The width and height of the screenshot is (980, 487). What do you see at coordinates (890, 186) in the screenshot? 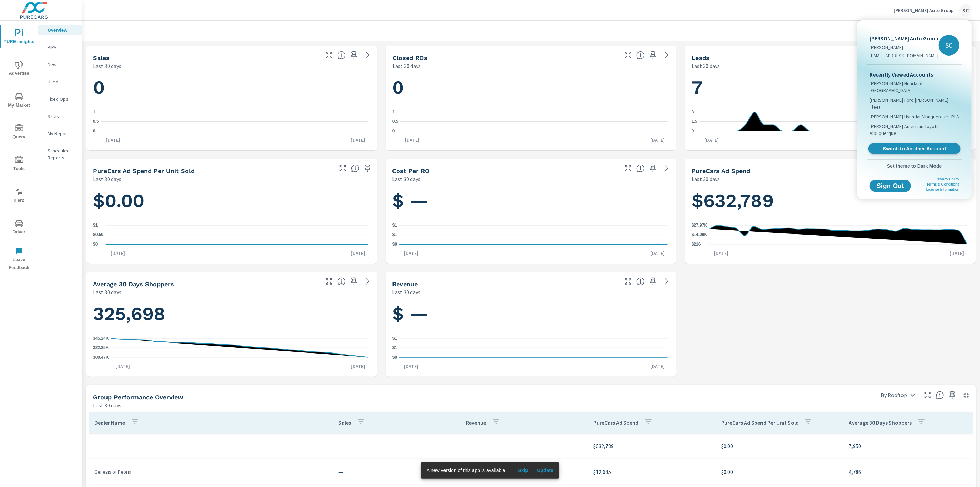
I see `button: Sign Out` at bounding box center [890, 186].